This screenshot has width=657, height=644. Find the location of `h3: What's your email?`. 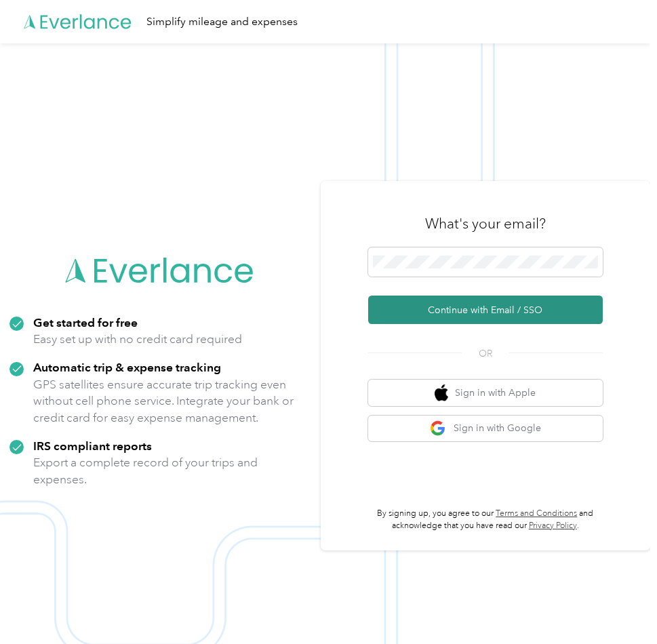

h3: What's your email? is located at coordinates (486, 224).